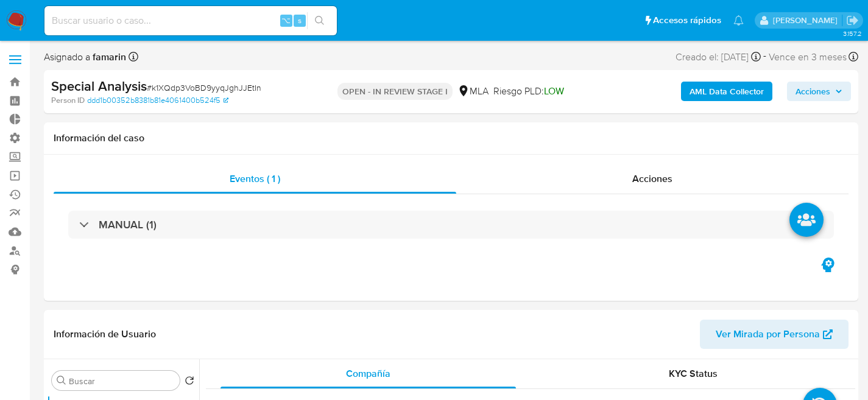  Describe the element at coordinates (726, 91) in the screenshot. I see `b: AML Data Collector` at that location.